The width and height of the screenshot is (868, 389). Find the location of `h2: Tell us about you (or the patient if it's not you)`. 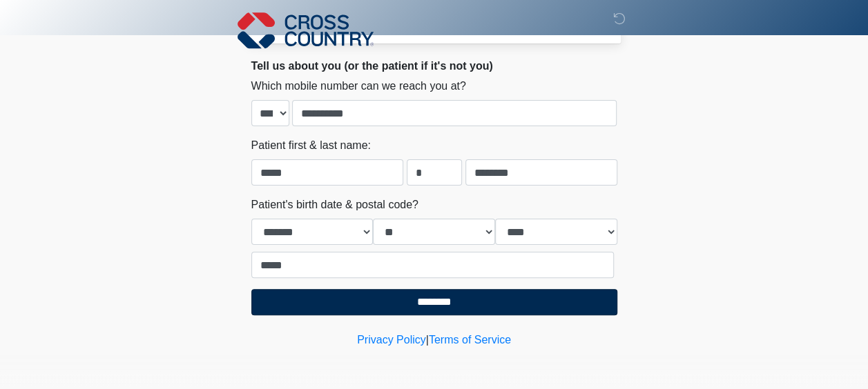

h2: Tell us about you (or the patient if it's not you) is located at coordinates (434, 66).